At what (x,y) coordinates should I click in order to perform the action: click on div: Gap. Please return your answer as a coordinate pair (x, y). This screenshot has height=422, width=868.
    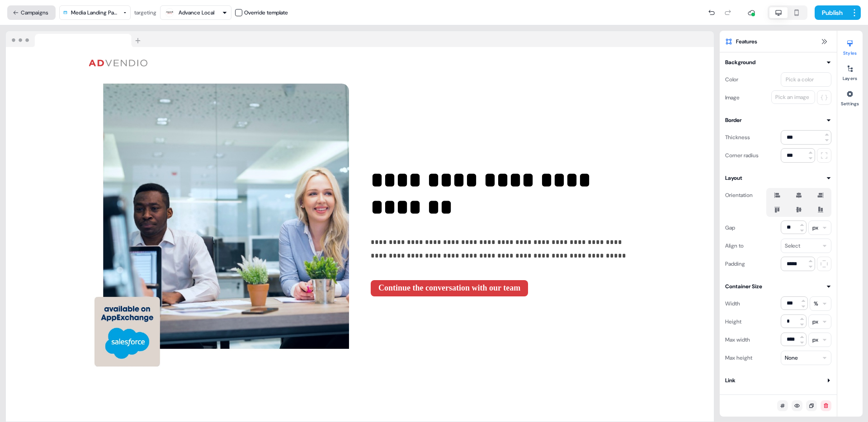
    Looking at the image, I should click on (730, 227).